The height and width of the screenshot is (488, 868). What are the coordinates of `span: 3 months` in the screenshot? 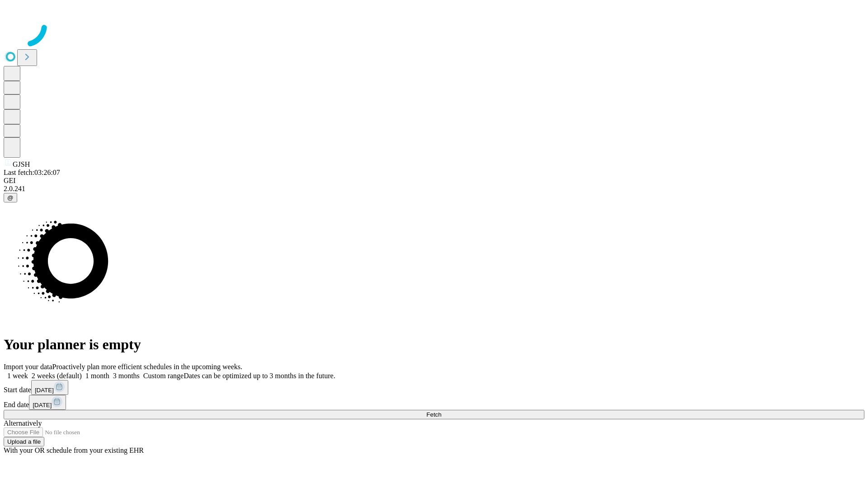 It's located at (126, 376).